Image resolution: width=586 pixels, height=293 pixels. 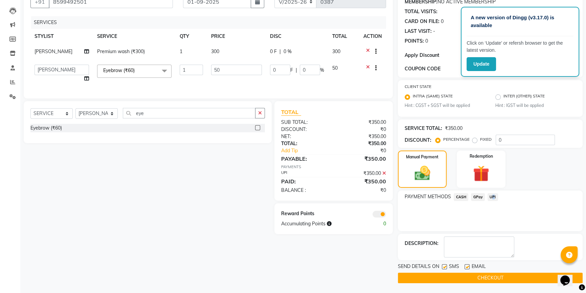 What do you see at coordinates (121, 51) in the screenshot?
I see `span: Premium wash (₹300)` at bounding box center [121, 51].